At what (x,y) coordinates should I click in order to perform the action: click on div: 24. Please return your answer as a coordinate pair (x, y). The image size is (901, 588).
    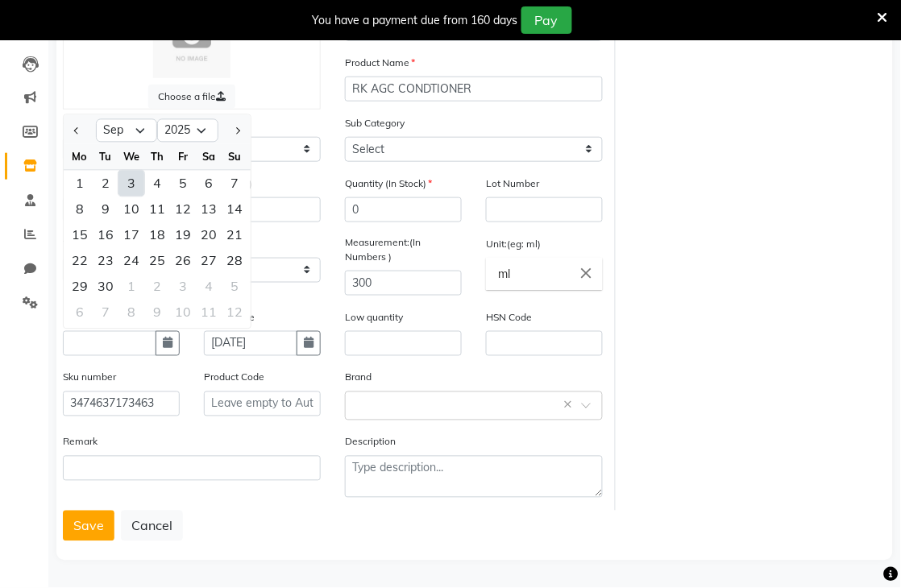
    Looking at the image, I should click on (132, 260).